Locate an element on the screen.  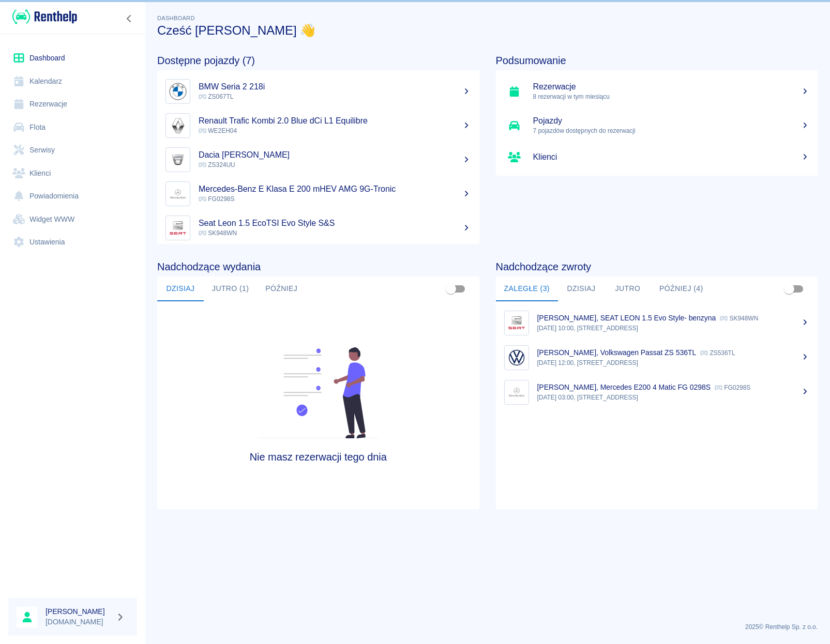
a: Kalendarz is located at coordinates (72, 81).